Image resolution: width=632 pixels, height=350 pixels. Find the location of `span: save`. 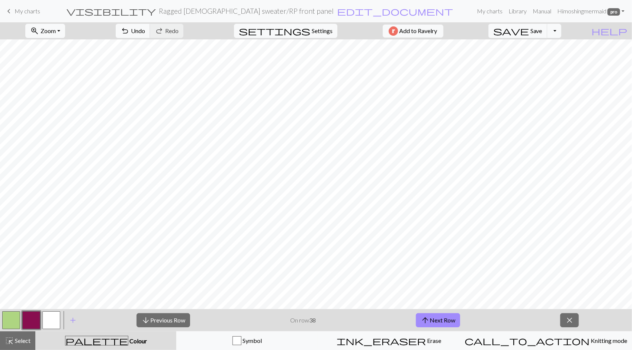

span: save is located at coordinates (511, 31).